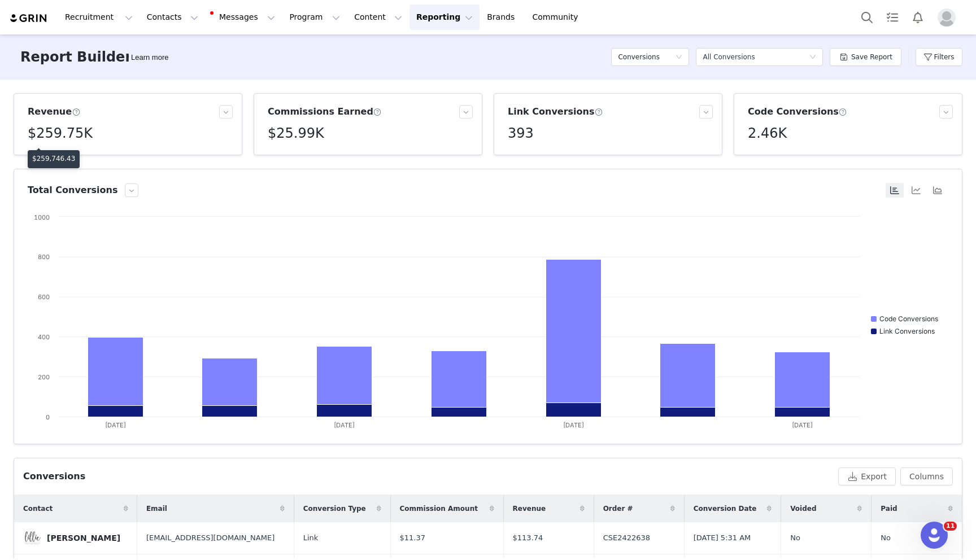 The height and width of the screenshot is (560, 976). Describe the element at coordinates (909, 319) in the screenshot. I see `text: Code Conversions` at that location.